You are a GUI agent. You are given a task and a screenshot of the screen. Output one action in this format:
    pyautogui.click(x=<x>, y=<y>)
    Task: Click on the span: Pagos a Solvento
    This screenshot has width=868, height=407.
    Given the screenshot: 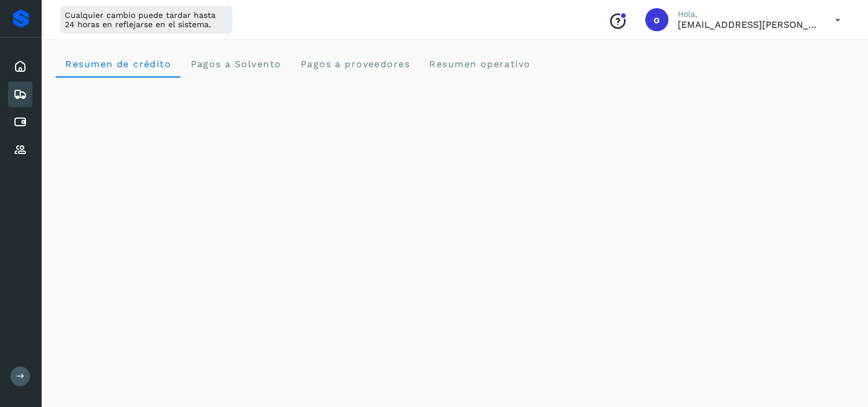 What is the action you would take?
    pyautogui.click(x=235, y=64)
    